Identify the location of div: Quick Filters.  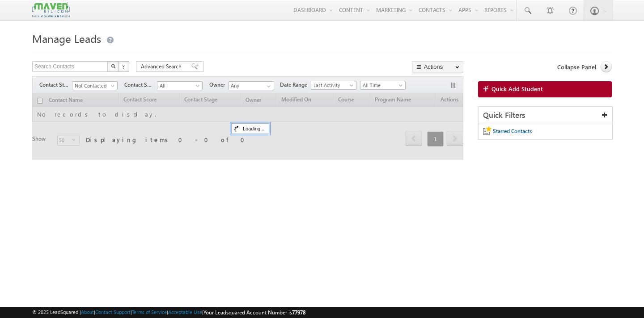
(545, 115).